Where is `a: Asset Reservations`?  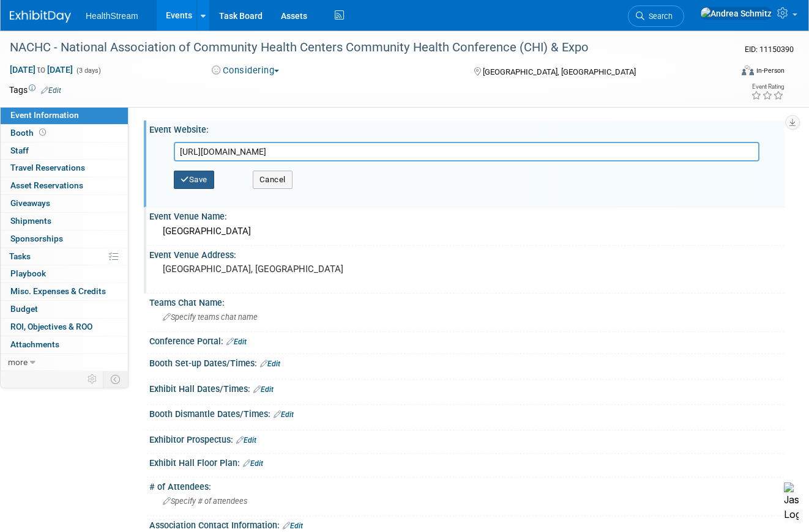 a: Asset Reservations is located at coordinates (64, 186).